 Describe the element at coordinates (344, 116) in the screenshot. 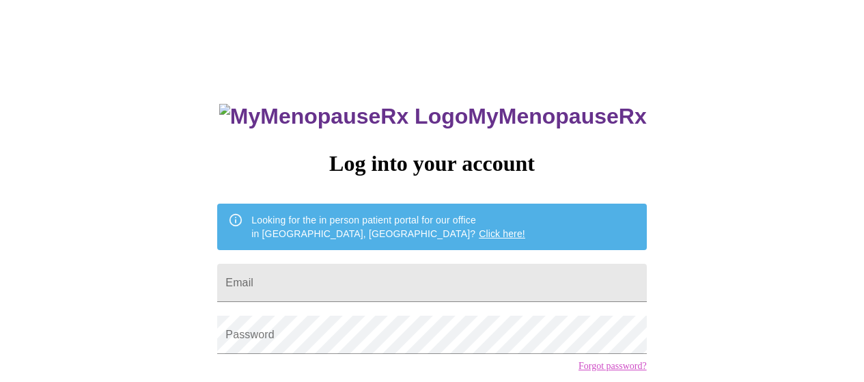

I see `img: MyMenopauseRx Logo` at that location.